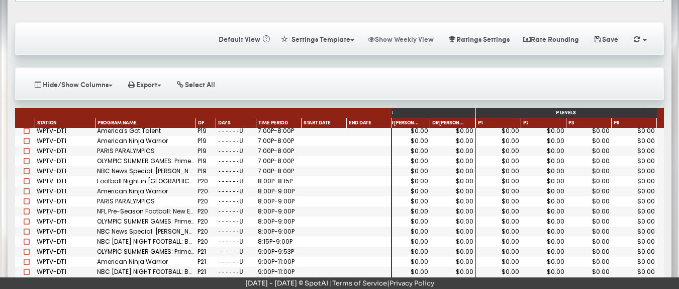 Image resolution: width=679 pixels, height=289 pixels. What do you see at coordinates (224, 123) in the screenshot?
I see `span: Days` at bounding box center [224, 123].